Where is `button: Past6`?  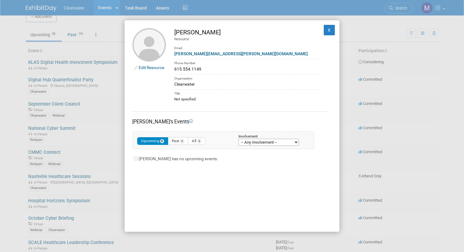
button: Past6 is located at coordinates (178, 141).